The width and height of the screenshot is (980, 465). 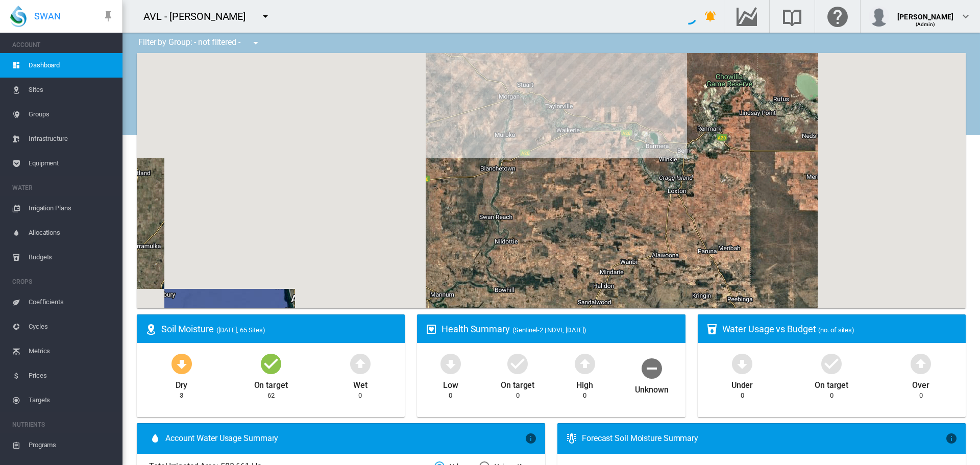 I want to click on md-icon: Search the knowledge base, so click(x=792, y=16).